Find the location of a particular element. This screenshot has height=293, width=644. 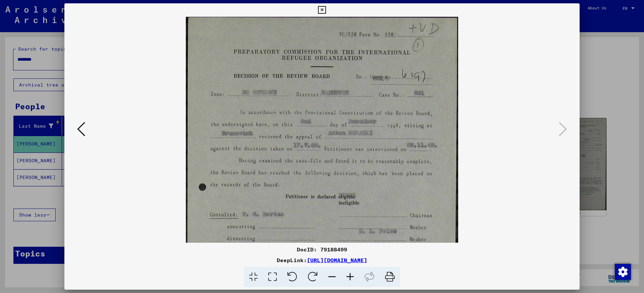

img: Change consent is located at coordinates (623, 272).